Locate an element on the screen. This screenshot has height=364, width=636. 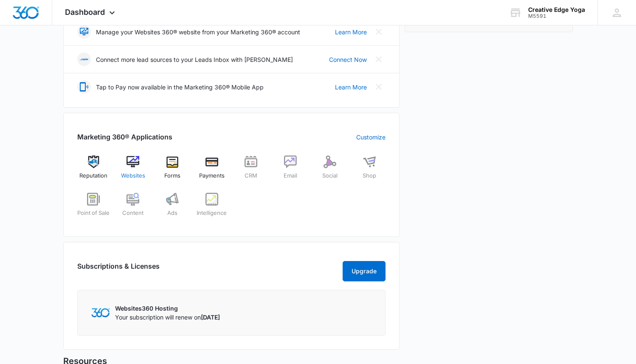
a: Social is located at coordinates (330, 171).